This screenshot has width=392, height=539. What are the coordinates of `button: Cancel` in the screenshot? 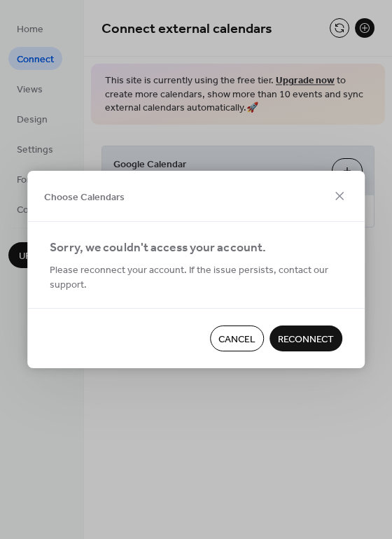 It's located at (237, 338).